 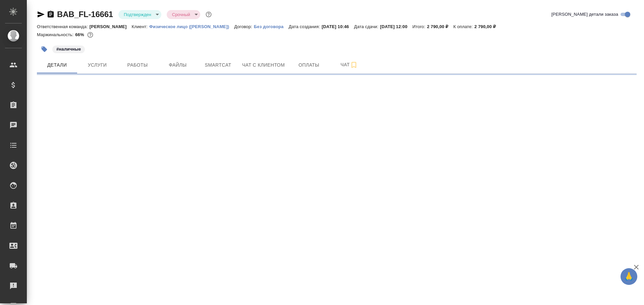 I want to click on button: Скопировать ссылку, so click(x=51, y=15).